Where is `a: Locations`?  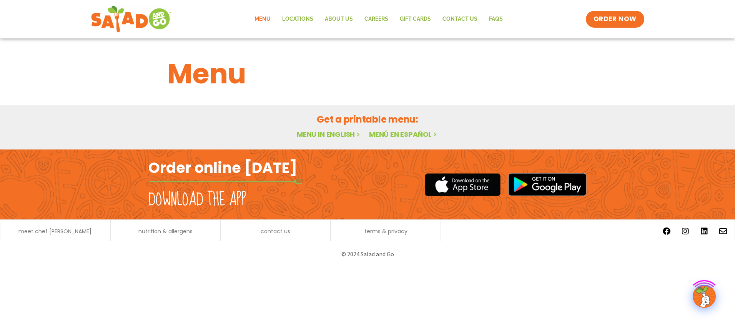 a: Locations is located at coordinates (298, 19).